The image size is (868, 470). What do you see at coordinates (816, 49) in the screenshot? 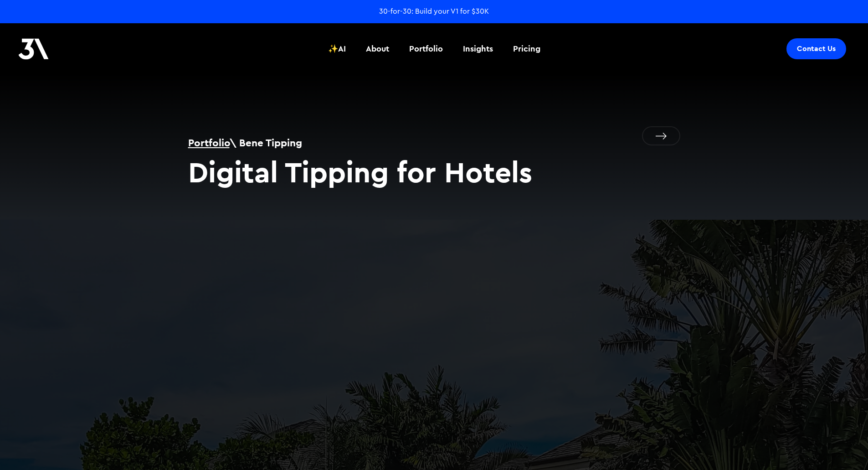
I see `a: Contact Us` at bounding box center [816, 49].